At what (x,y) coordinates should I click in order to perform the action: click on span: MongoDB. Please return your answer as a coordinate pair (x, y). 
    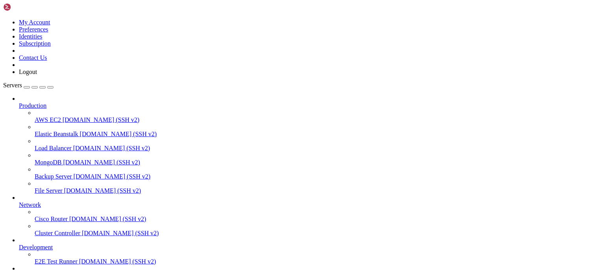
    Looking at the image, I should click on (48, 162).